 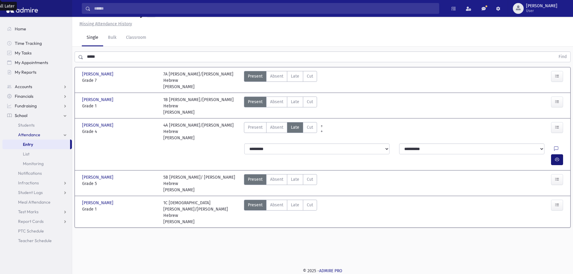 What do you see at coordinates (37, 29) in the screenshot?
I see `a: Home` at bounding box center [37, 29].